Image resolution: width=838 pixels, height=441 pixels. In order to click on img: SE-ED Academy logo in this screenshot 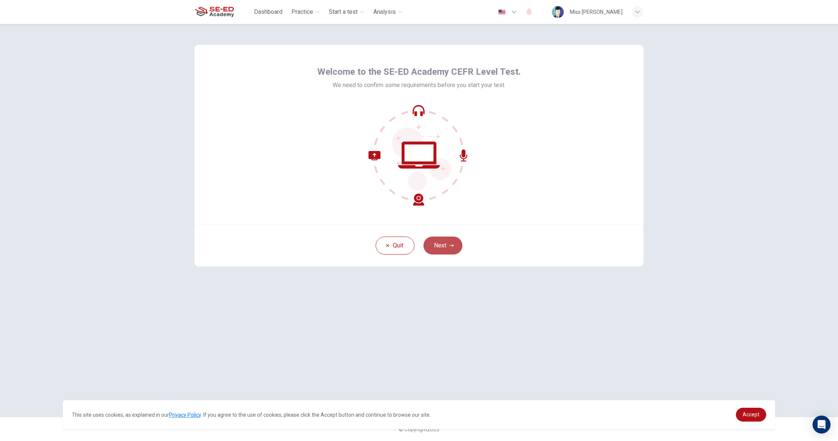, I will do `click(214, 12)`.